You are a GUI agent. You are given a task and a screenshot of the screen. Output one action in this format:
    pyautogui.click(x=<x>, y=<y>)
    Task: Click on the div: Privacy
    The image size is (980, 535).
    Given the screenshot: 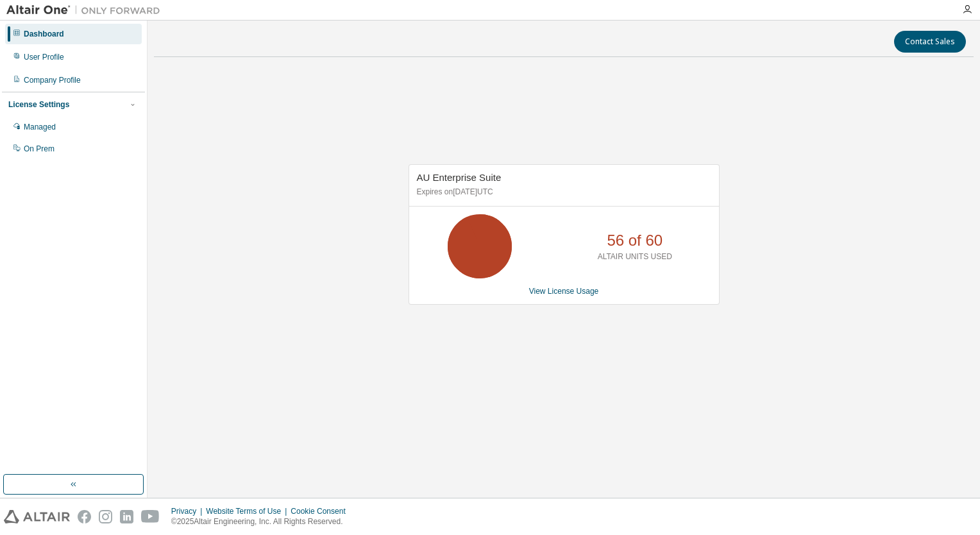 What is the action you would take?
    pyautogui.click(x=188, y=511)
    